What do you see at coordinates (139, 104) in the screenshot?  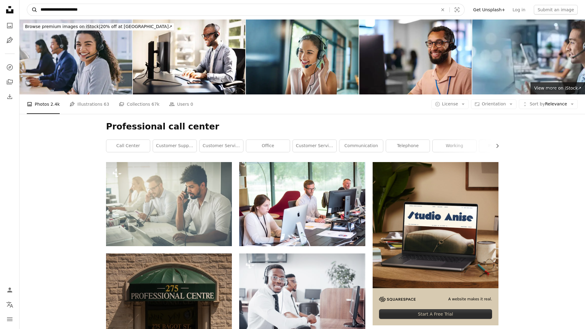 I see `a: Collections 67k` at bounding box center [139, 104].